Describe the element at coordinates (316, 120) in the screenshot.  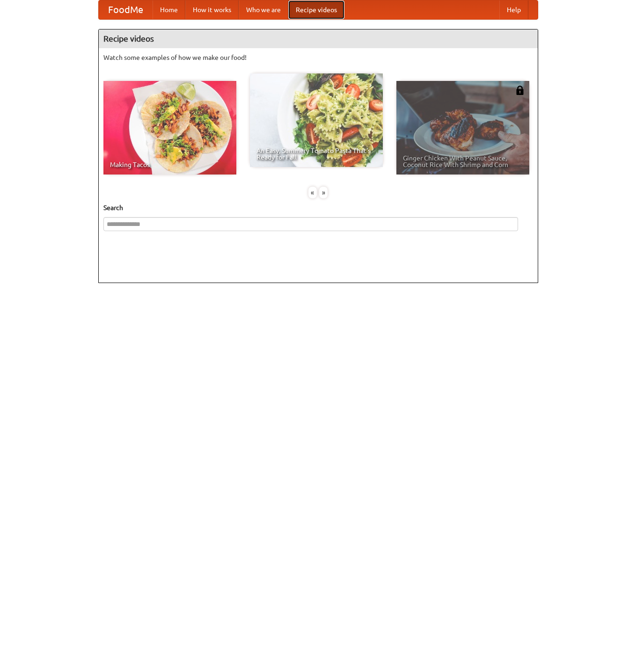
I see `a: An Easy, Summery Tomato Pasta That's Ready for Fall` at that location.